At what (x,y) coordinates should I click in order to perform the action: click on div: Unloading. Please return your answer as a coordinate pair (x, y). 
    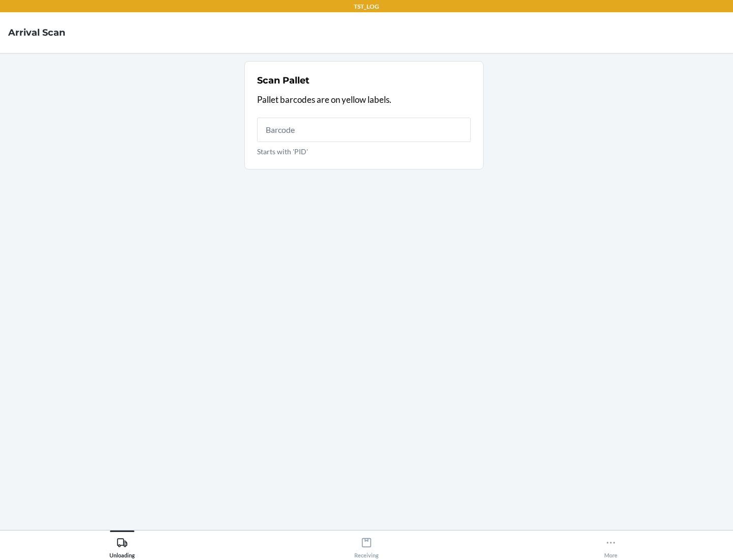
    Looking at the image, I should click on (122, 546).